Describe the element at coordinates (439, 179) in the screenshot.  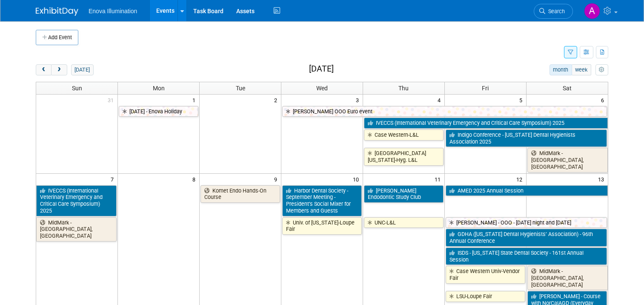
I see `span: 11` at that location.